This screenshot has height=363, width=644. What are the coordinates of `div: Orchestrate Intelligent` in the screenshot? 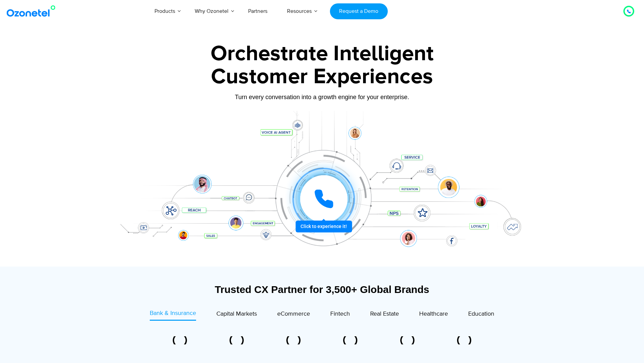 It's located at (322, 54).